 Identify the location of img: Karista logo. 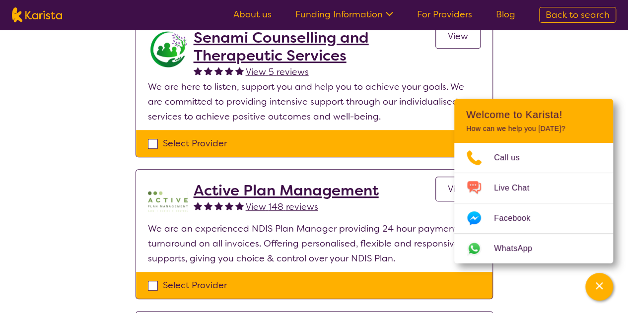
(37, 15).